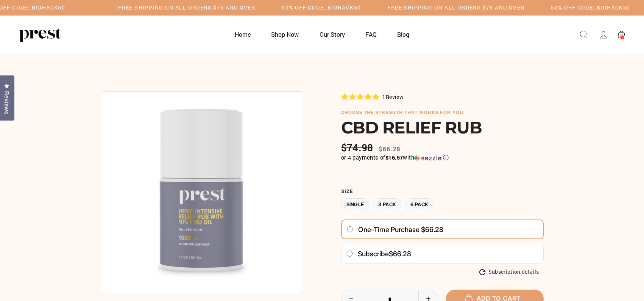 The height and width of the screenshot is (301, 644). Describe the element at coordinates (395, 97) in the screenshot. I see `span: Review` at that location.